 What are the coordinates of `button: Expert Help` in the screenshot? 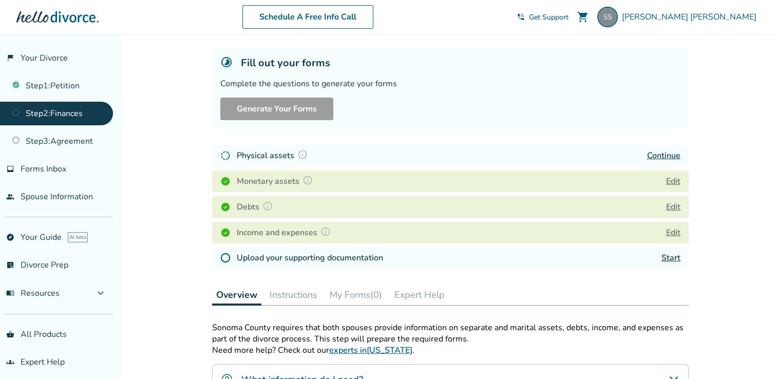 It's located at (419, 295).